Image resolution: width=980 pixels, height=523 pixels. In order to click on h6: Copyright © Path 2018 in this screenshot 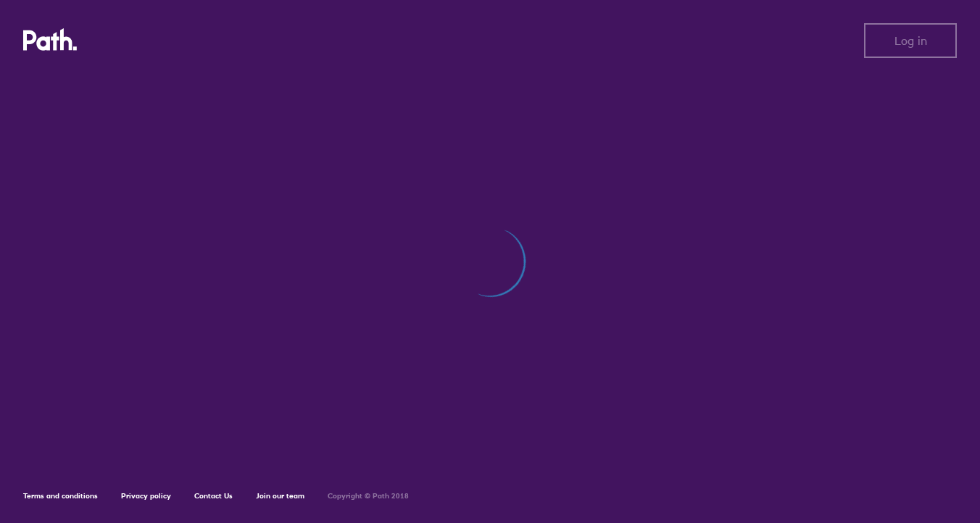, I will do `click(368, 496)`.